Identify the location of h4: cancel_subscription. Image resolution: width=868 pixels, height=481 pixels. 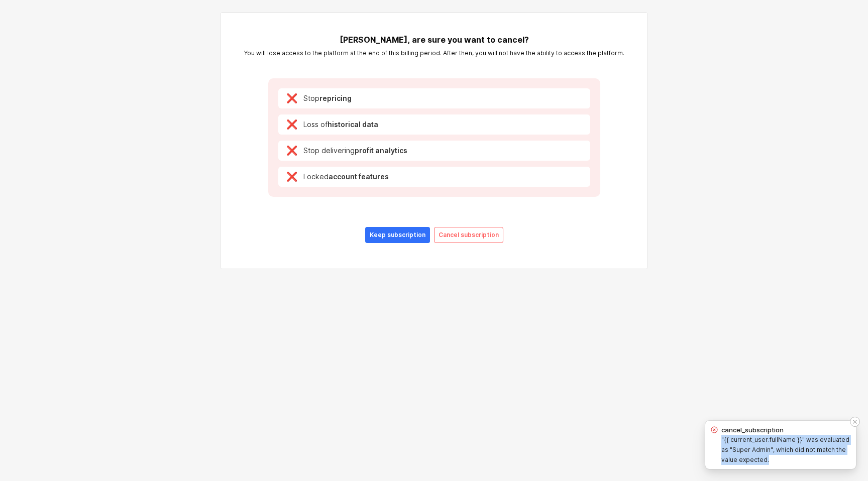
(752, 429).